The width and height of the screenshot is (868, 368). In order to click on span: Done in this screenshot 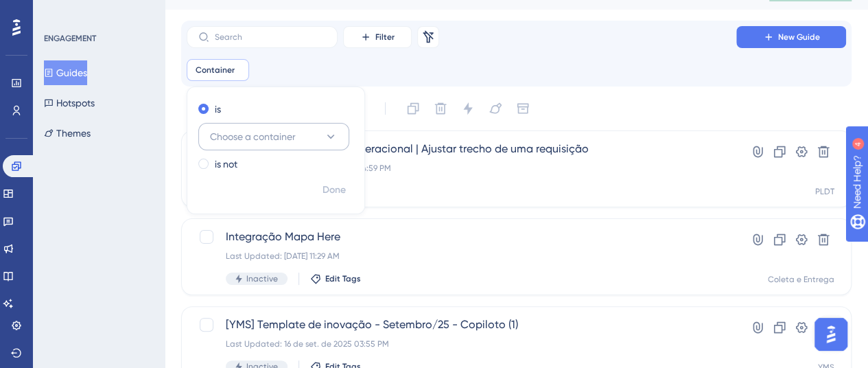, I will do `click(334, 190)`.